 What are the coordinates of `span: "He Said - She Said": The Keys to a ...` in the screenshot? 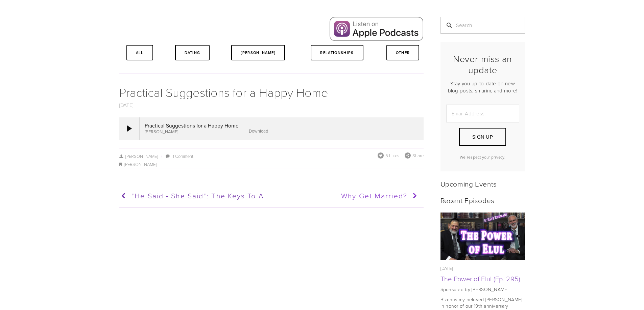 It's located at (202, 195).